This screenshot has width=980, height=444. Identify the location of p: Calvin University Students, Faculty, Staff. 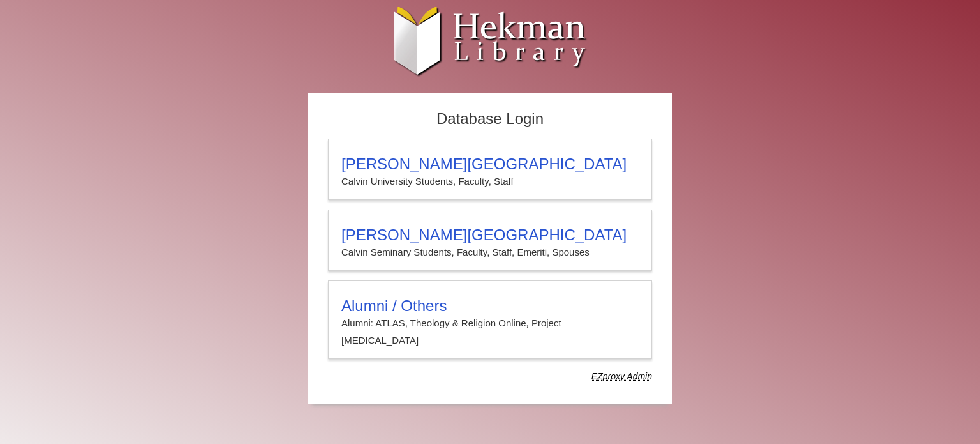
(490, 181).